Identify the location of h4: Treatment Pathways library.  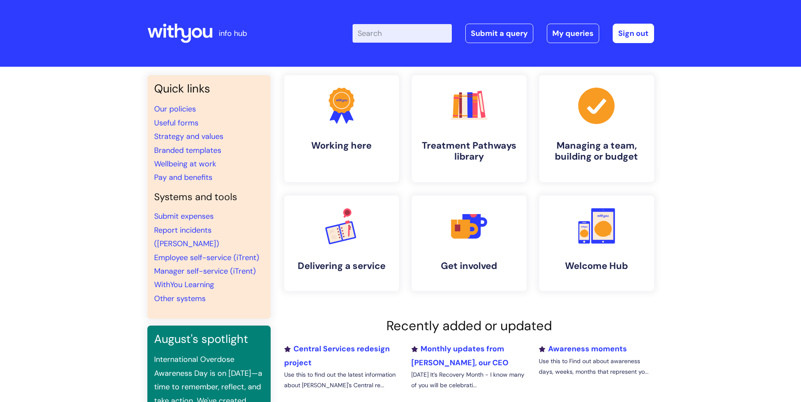
(469, 151).